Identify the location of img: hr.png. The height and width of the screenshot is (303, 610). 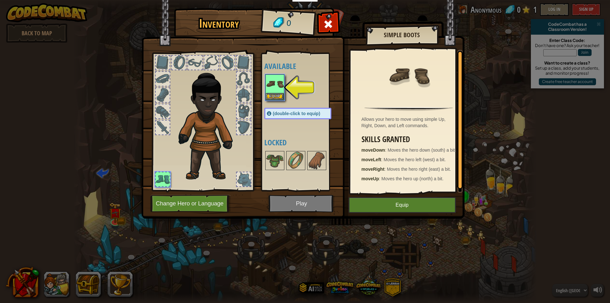
(409, 109).